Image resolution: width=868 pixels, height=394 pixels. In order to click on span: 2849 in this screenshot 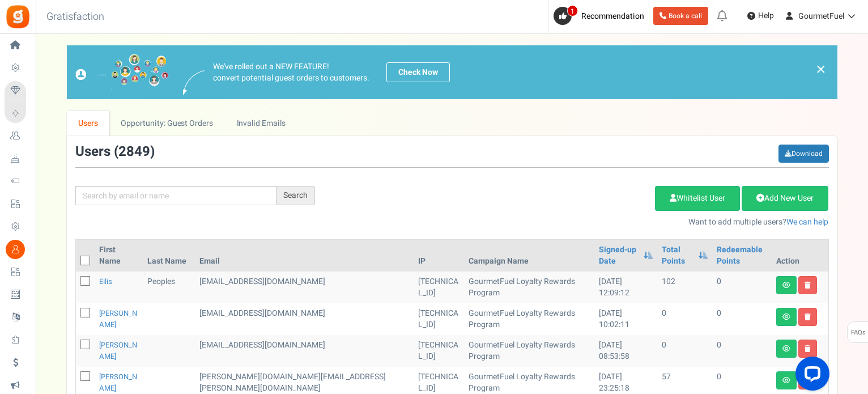, I will do `click(135, 152)`.